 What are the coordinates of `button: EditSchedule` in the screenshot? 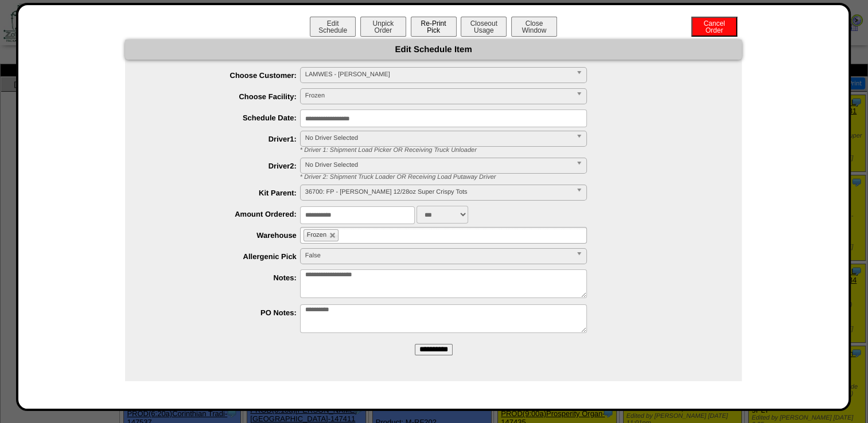 It's located at (333, 27).